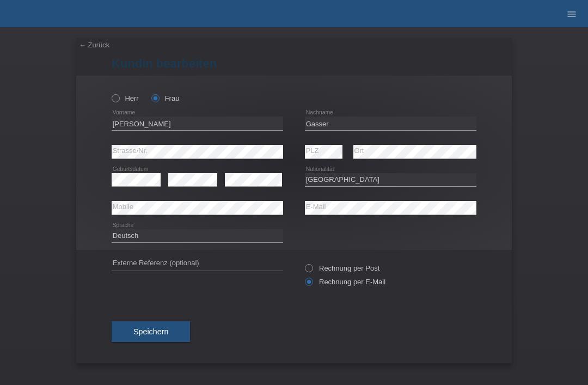 The height and width of the screenshot is (385, 588). What do you see at coordinates (115, 98) in the screenshot?
I see `input: Herr` at bounding box center [115, 98].